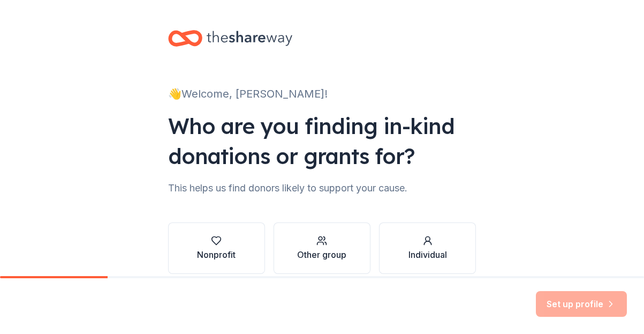  Describe the element at coordinates (322, 248) in the screenshot. I see `button: Other group` at that location.